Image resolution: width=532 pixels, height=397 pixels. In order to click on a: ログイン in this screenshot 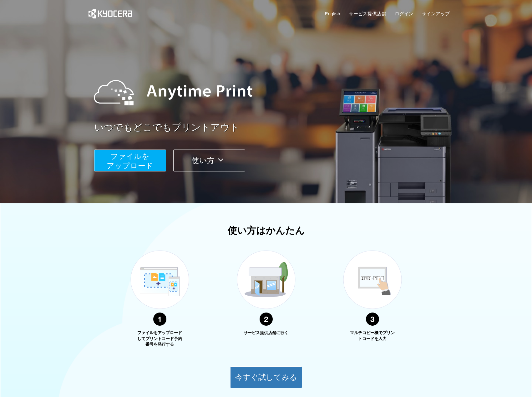, I will do `click(404, 14)`.